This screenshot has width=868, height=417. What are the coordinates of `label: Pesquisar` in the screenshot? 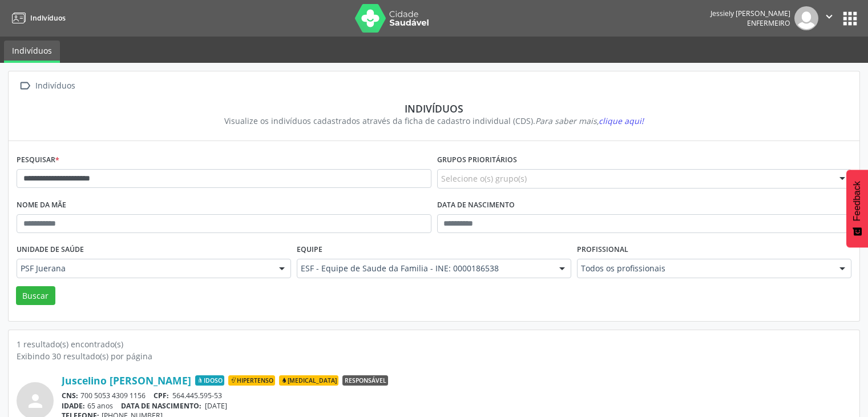 It's located at (38, 160).